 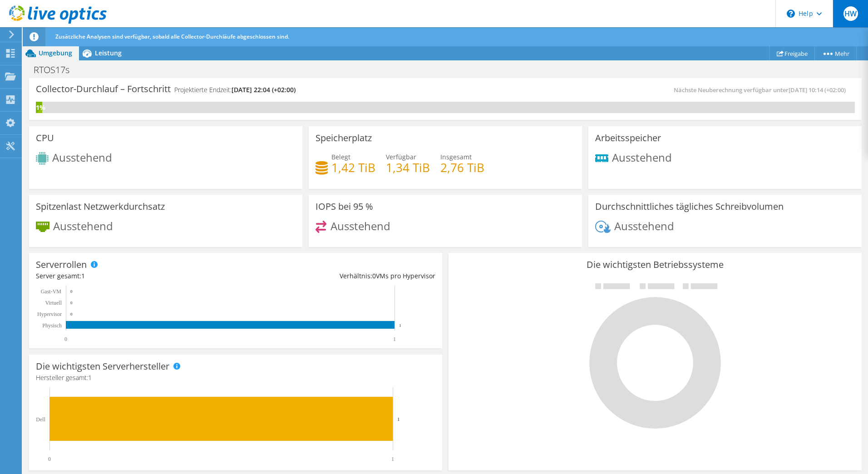 I want to click on span: 0, so click(x=374, y=275).